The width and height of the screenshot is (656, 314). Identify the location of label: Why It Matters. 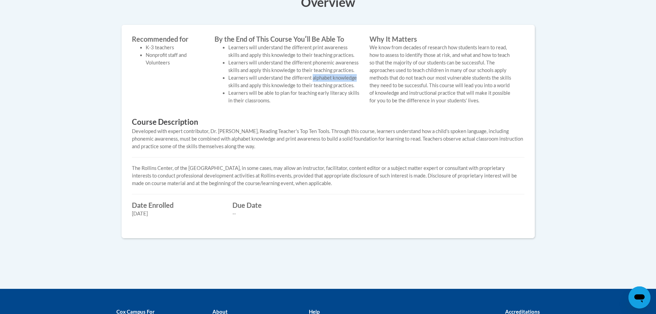
(442, 39).